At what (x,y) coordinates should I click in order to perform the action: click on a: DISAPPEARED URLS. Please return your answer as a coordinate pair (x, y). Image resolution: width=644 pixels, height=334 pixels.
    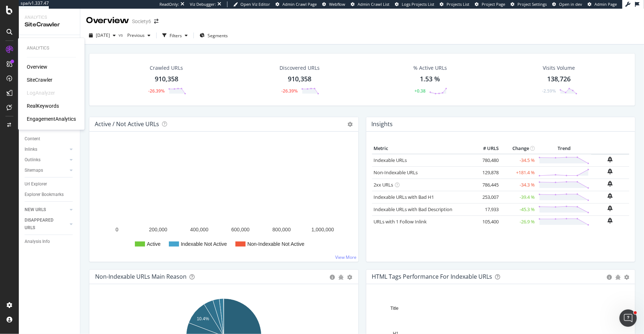
    Looking at the image, I should click on (46, 224).